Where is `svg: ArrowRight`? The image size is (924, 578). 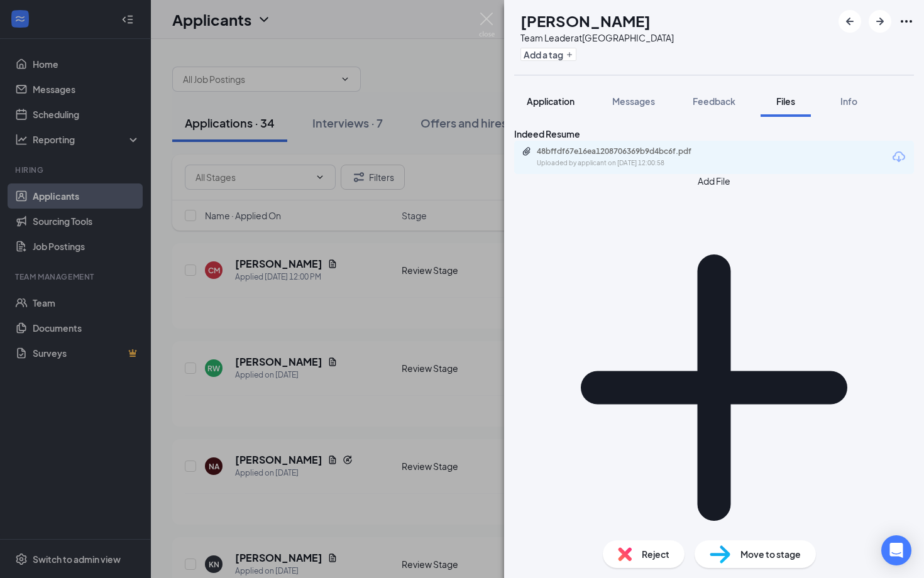
svg: ArrowRight is located at coordinates (880, 21).